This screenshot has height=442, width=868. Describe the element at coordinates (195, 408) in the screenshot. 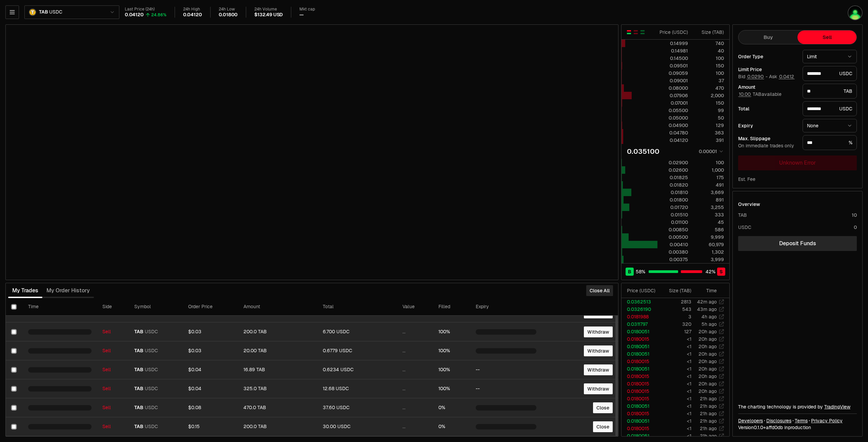

I see `span: $0.08` at that location.